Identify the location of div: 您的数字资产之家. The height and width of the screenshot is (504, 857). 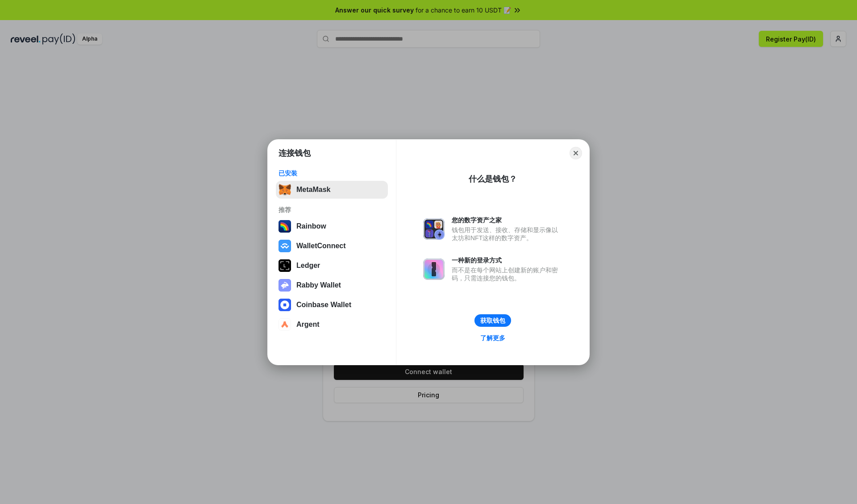
(507, 220).